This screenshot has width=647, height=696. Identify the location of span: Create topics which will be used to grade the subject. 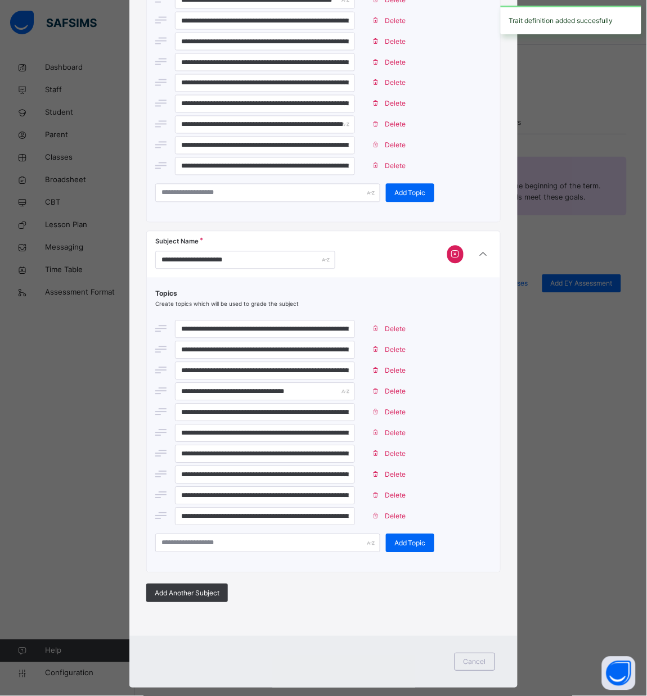
(227, 304).